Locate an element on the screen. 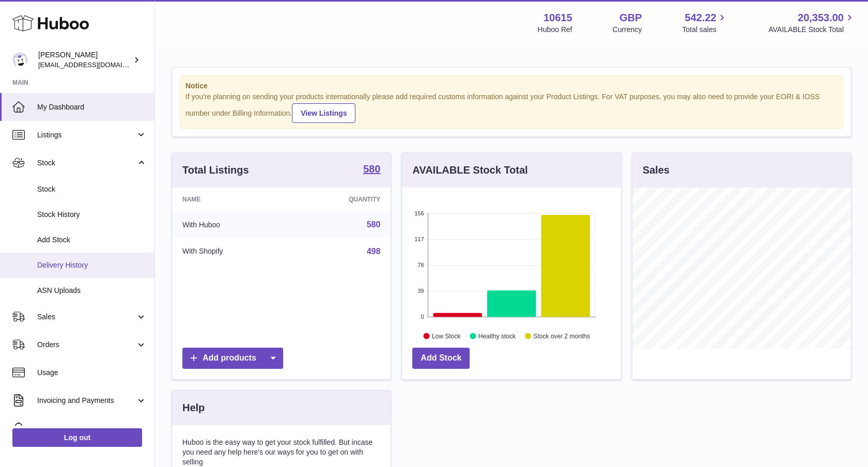 Image resolution: width=868 pixels, height=467 pixels. h3: AVAILABLE Stock Total is located at coordinates (470, 170).